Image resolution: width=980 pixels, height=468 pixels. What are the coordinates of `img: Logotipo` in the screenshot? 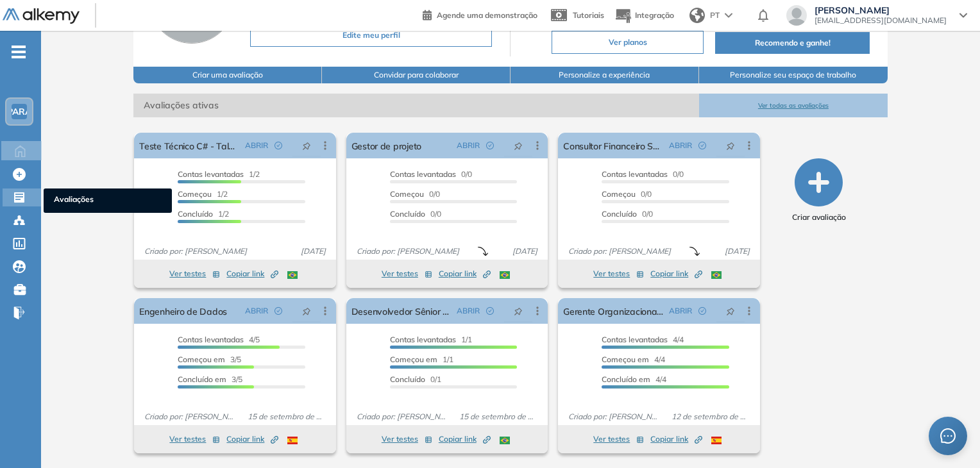 It's located at (41, 16).